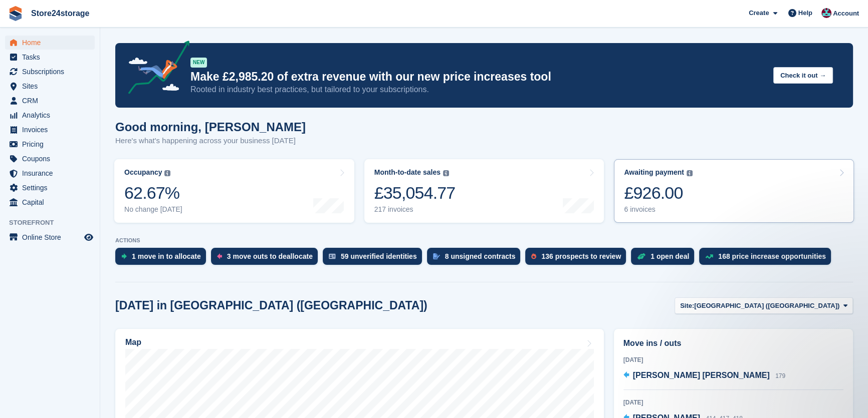  Describe the element at coordinates (89, 238) in the screenshot. I see `a: Preview store` at that location.